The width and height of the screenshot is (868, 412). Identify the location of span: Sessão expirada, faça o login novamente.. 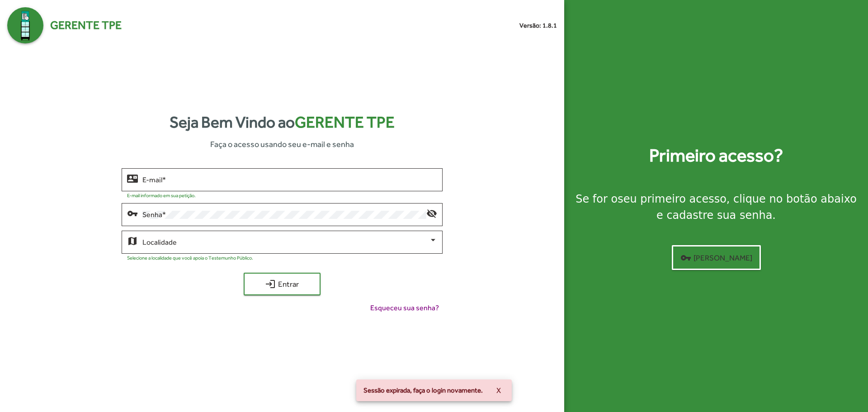
(423, 390).